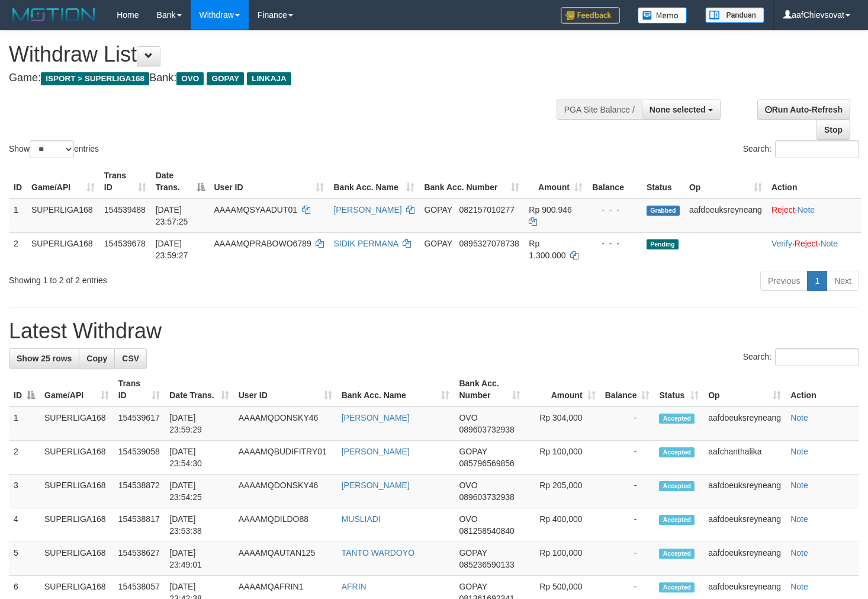  Describe the element at coordinates (562, 389) in the screenshot. I see `th: Amount: activate to sort column ascending` at that location.